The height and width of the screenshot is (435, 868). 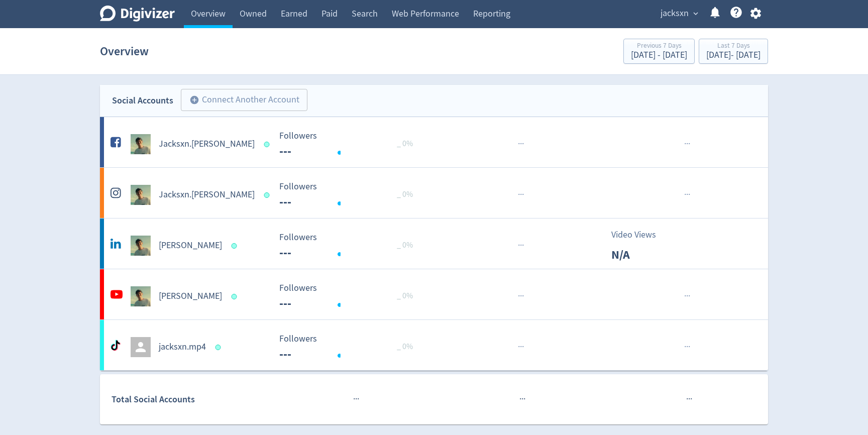 I want to click on div: Social Accounts, so click(x=142, y=100).